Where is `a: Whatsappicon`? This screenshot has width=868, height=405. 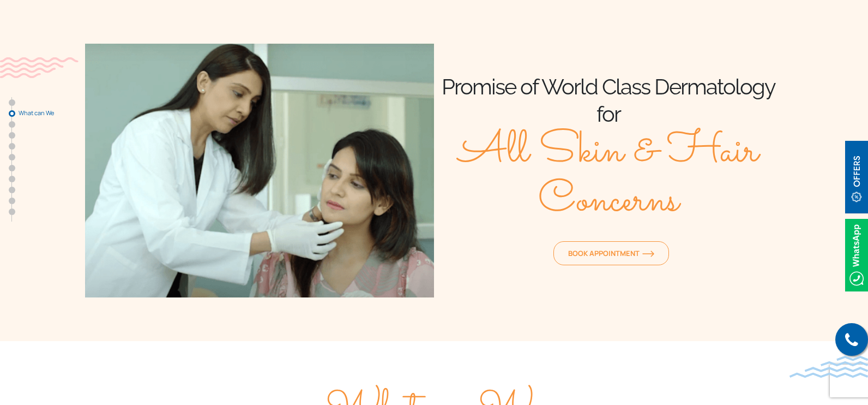 a: Whatsappicon is located at coordinates (857, 254).